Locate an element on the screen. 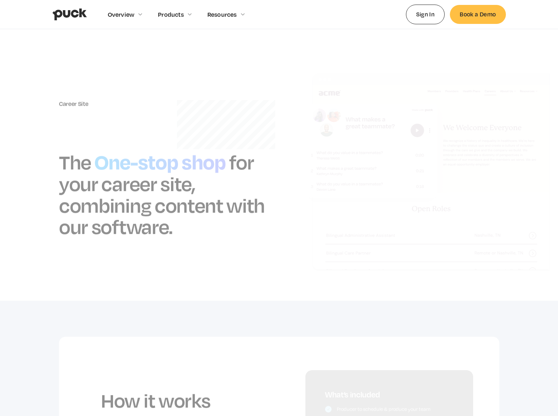  div: Career Site is located at coordinates (162, 104).